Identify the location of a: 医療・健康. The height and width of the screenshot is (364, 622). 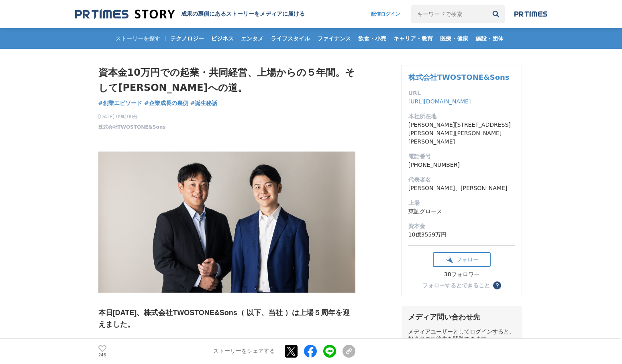
(454, 38).